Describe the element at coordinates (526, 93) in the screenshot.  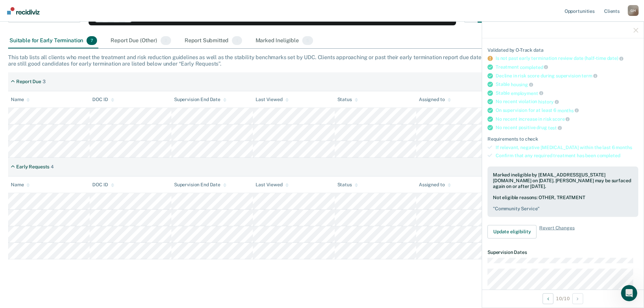
I see `span: employment` at that location.